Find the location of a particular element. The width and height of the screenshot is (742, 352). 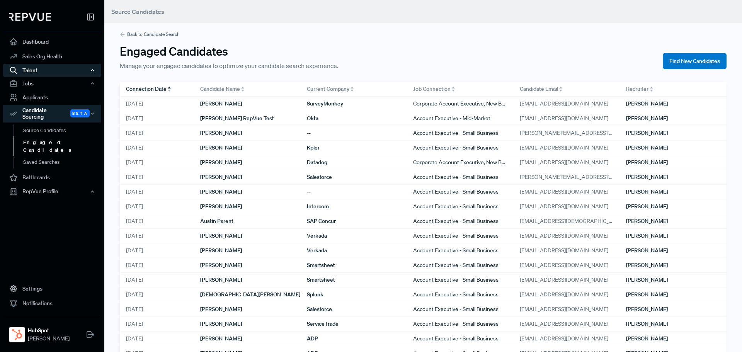

span: Beta is located at coordinates (80, 113).